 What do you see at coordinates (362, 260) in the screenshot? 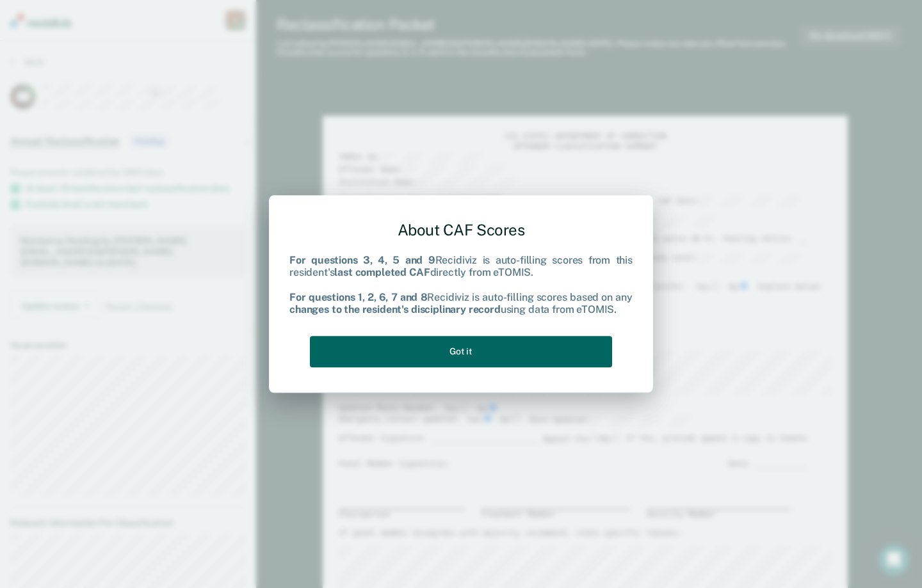
I see `b: For questions 3, 4, 5 and 9` at bounding box center [362, 260].